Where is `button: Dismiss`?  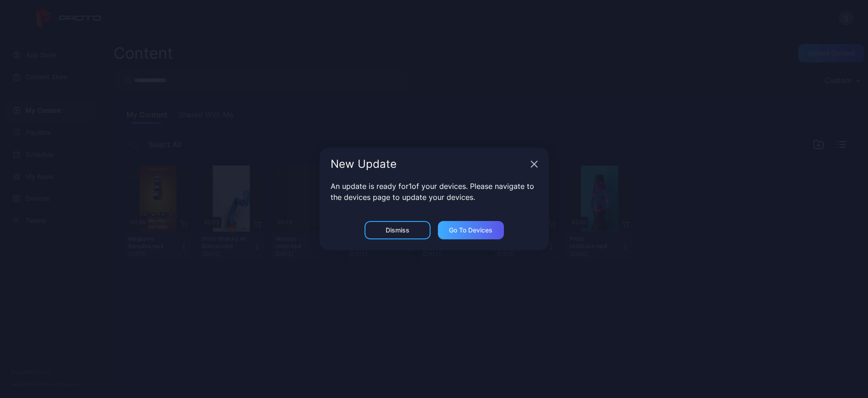
button: Dismiss is located at coordinates (398, 230).